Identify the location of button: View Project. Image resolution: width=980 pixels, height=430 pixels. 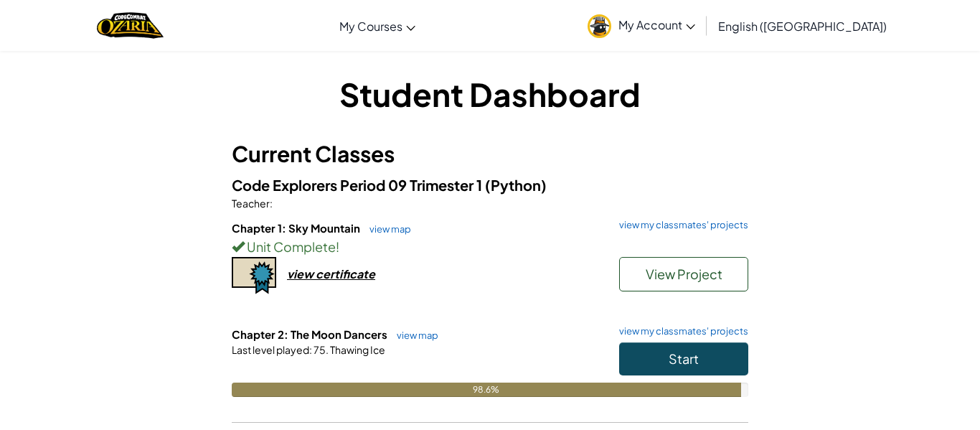
(684, 274).